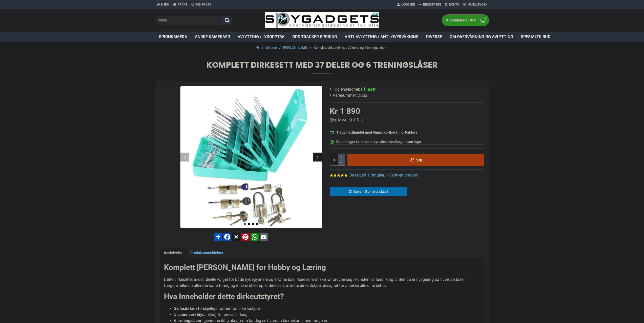  I want to click on div: Trygg netthandel med Vipps, Kortbetaling, Faktura, so click(377, 133).